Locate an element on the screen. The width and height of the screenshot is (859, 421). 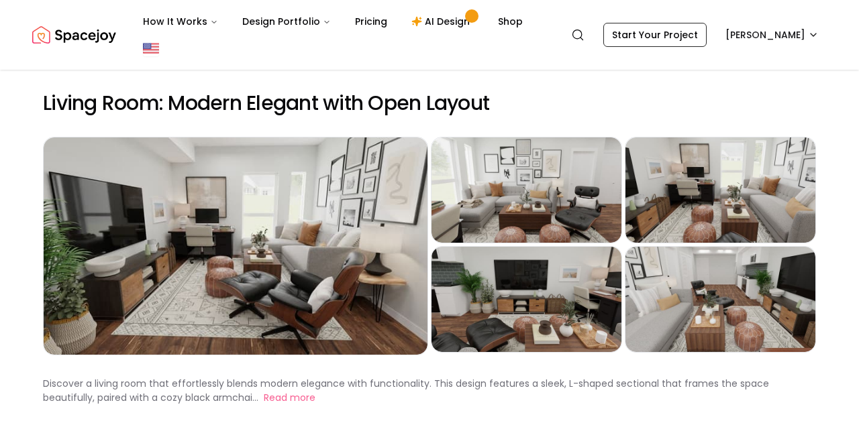
a: AI Design is located at coordinates (442, 21).